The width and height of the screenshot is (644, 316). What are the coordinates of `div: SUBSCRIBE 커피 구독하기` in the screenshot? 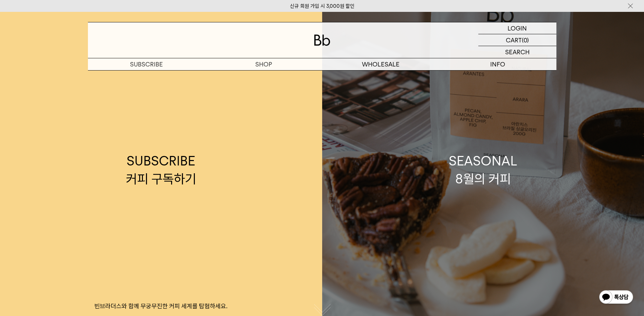 It's located at (161, 169).